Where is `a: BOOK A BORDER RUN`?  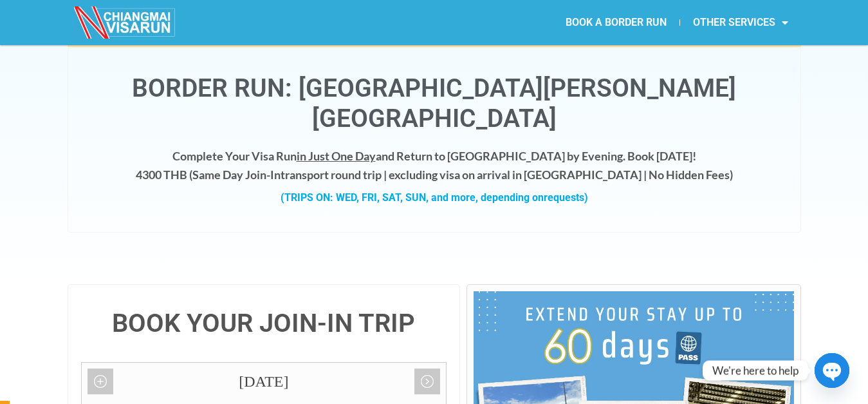 a: BOOK A BORDER RUN is located at coordinates (616, 22).